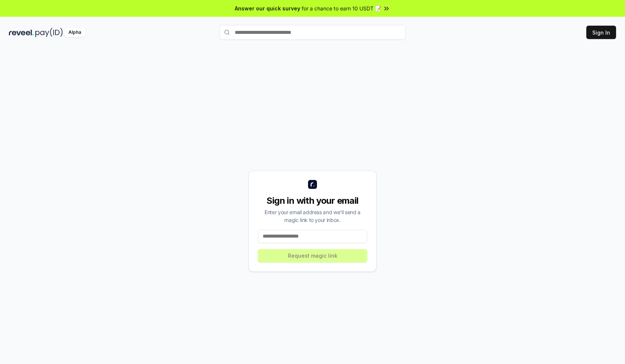  What do you see at coordinates (342, 8) in the screenshot?
I see `span: for a chance to earn 10 USDT 📝` at bounding box center [342, 8].